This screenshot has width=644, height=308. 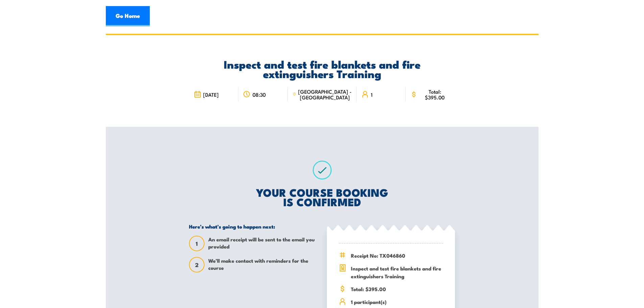 I want to click on span: Inspect and test fire blankets and fire extinguishers Training, so click(x=397, y=272).